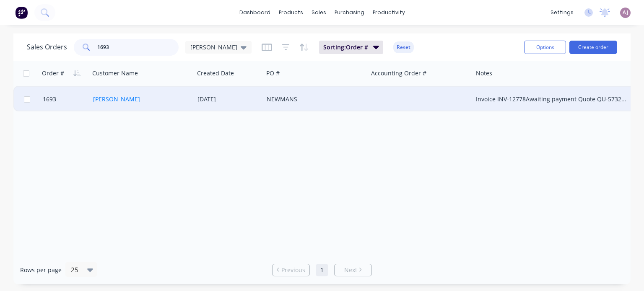 The width and height of the screenshot is (644, 291). Describe the element at coordinates (138, 47) in the screenshot. I see `input: Search...` at that location.